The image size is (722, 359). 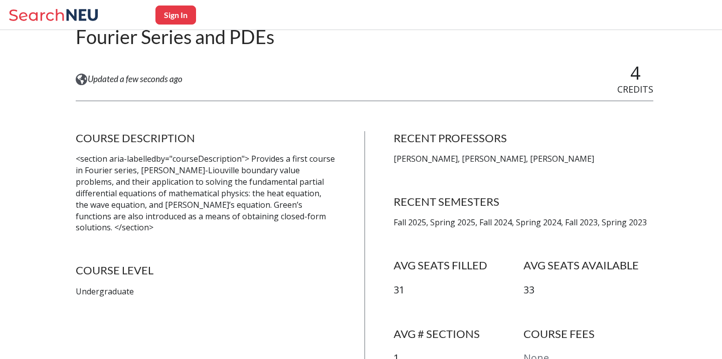 I want to click on p: <section aria-labelledby="courseDescription"> Provides a first course in Fourier series, [PERSON_..., so click(x=206, y=193).